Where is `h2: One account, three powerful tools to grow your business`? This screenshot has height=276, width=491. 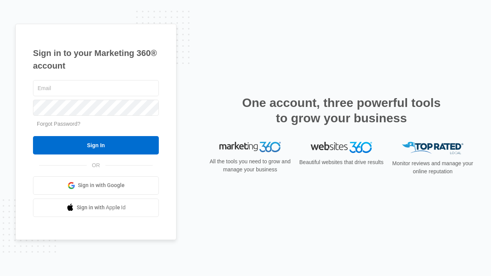
h2: One account, three powerful tools to grow your business is located at coordinates (341, 110).